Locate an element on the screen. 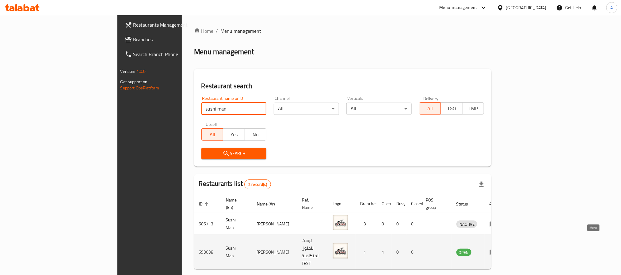 Image resolution: width=621 pixels, height=275 pixels. th: Action is located at coordinates (495, 204).